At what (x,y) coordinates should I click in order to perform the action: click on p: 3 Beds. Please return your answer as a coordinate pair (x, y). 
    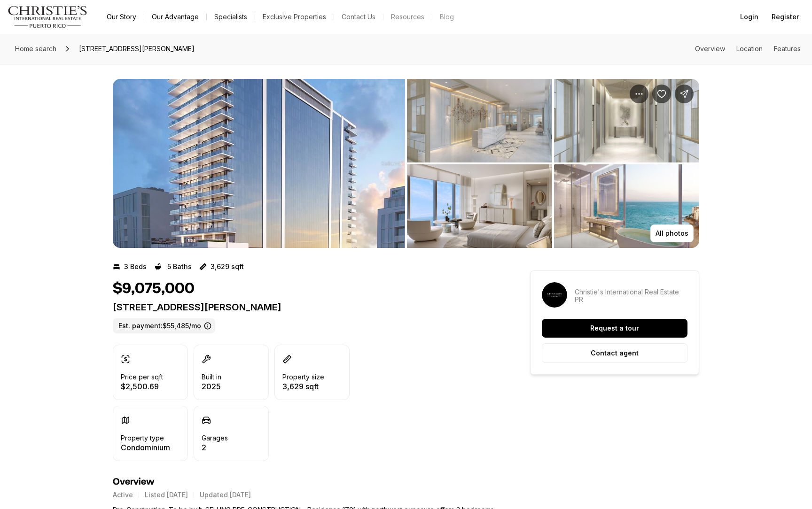
    Looking at the image, I should click on (136, 266).